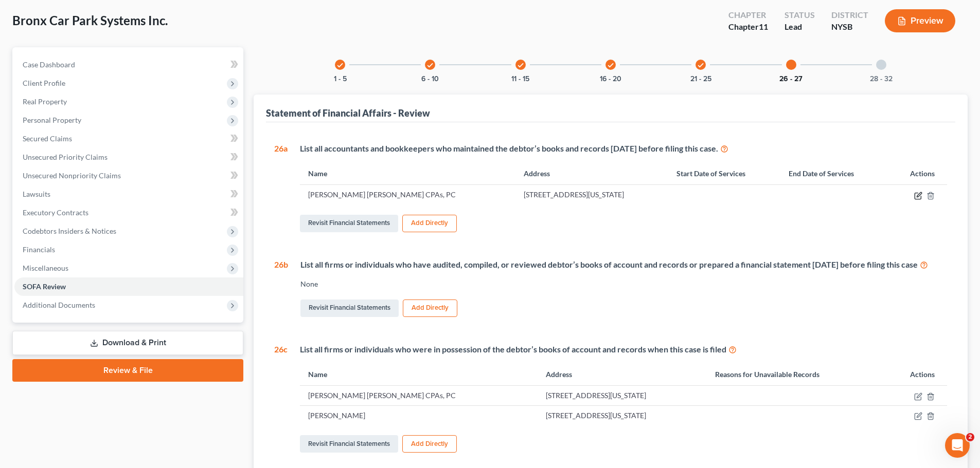 This screenshot has height=468, width=980. I want to click on button: 11 - 15, so click(520, 79).